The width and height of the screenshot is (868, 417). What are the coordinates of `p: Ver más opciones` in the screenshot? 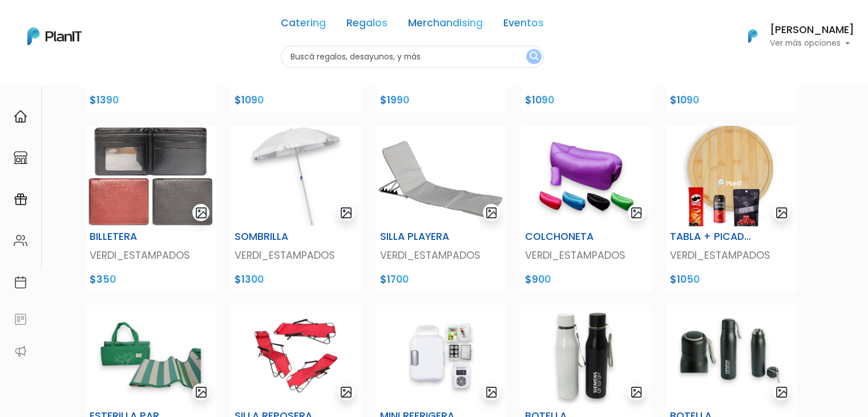 It's located at (812, 43).